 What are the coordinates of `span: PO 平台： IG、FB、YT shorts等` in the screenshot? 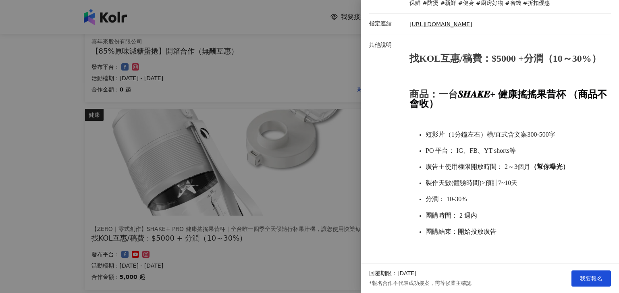 It's located at (471, 150).